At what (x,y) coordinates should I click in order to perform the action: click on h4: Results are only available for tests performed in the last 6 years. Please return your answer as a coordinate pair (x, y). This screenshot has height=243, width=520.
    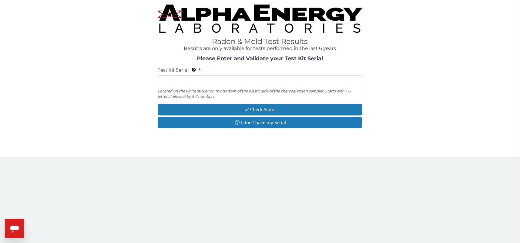
    Looking at the image, I should click on (260, 48).